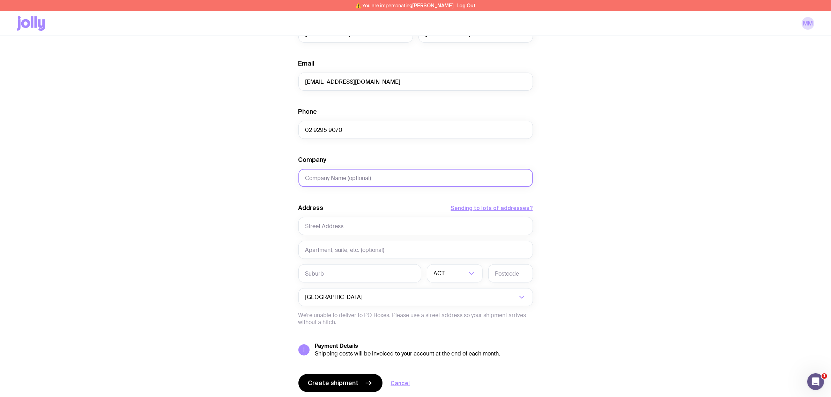 This screenshot has width=831, height=397. Describe the element at coordinates (440, 274) in the screenshot. I see `span: ACT` at that location.